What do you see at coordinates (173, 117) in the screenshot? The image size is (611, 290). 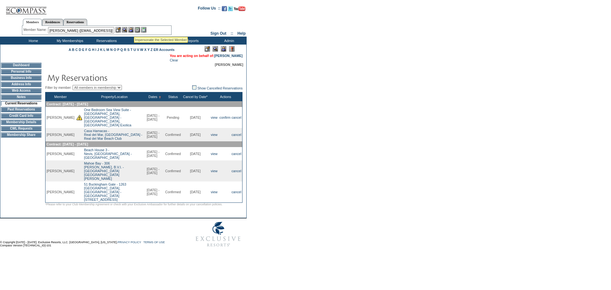 I see `td: Pending` at bounding box center [173, 117].